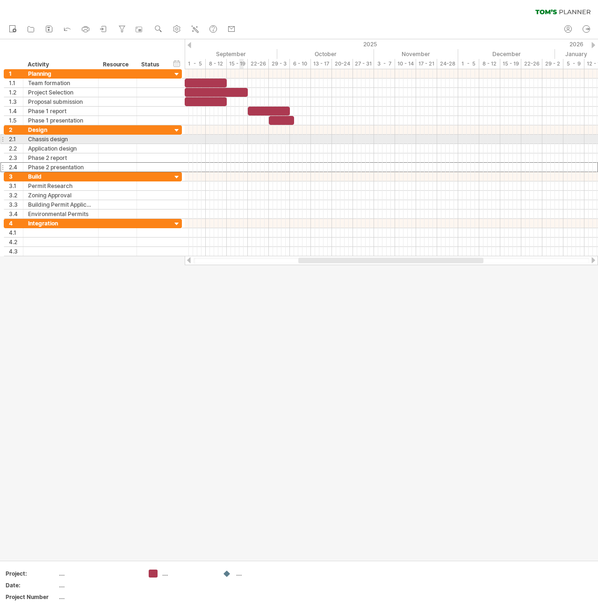  Describe the element at coordinates (325, 54) in the screenshot. I see `div: October 2025` at that location.